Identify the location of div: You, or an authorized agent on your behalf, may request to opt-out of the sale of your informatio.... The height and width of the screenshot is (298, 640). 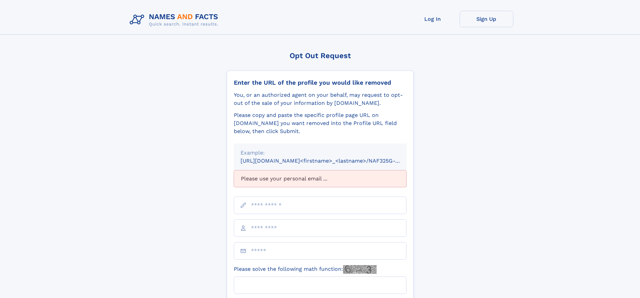
(320, 99).